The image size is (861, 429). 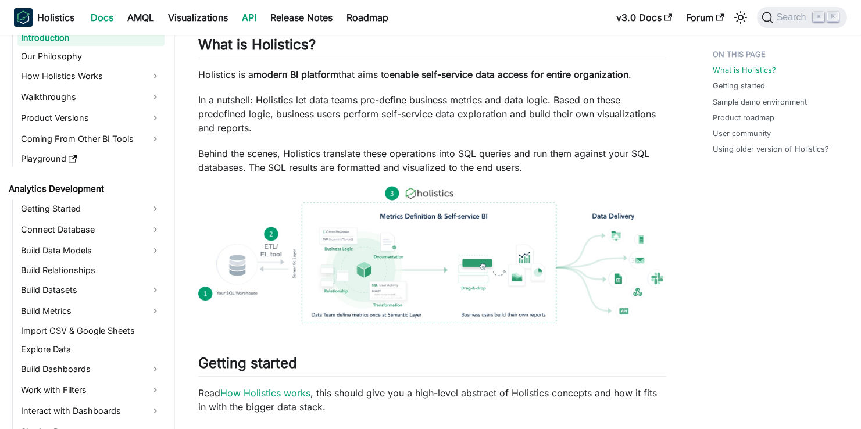 What do you see at coordinates (644, 17) in the screenshot?
I see `a: v3.0 Docs` at bounding box center [644, 17].